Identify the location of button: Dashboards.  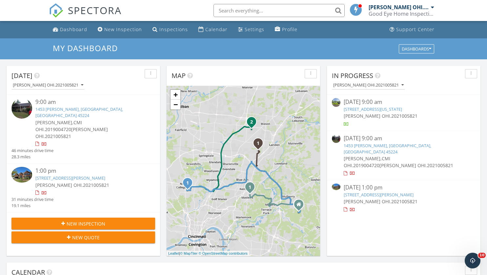
(416, 49).